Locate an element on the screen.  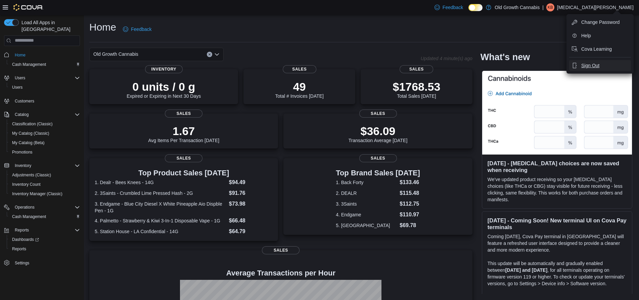
span: Catalog is located at coordinates (46, 114).